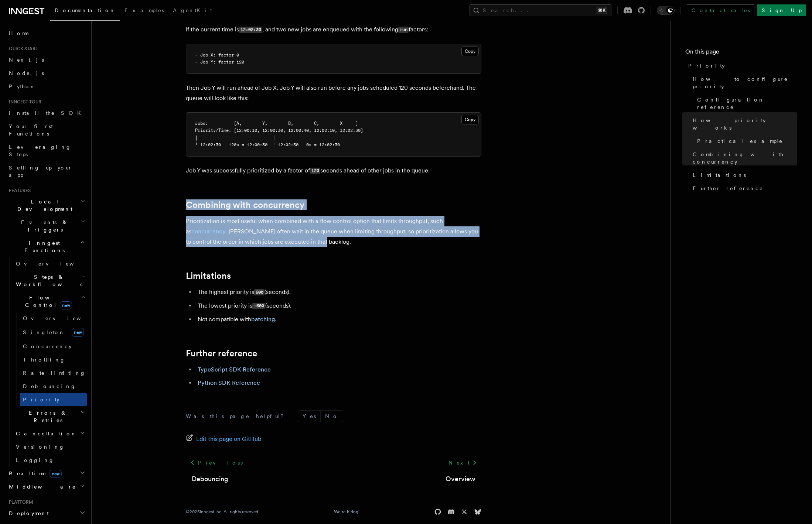 The width and height of the screenshot is (812, 524). Describe the element at coordinates (85, 11) in the screenshot. I see `a: Documentation` at that location.